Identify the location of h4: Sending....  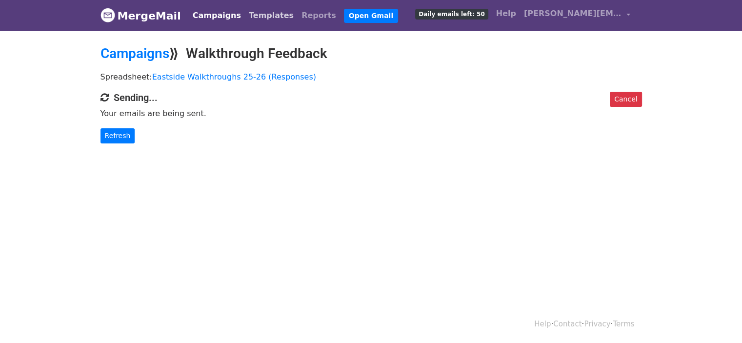
(371, 98).